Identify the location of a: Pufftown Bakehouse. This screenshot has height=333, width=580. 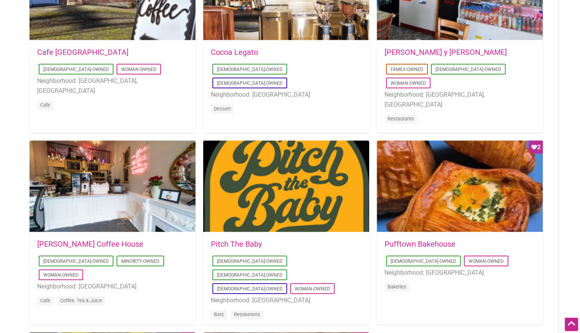
(419, 244).